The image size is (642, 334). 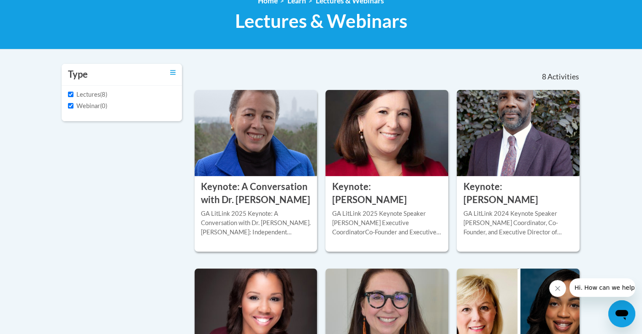 What do you see at coordinates (78, 74) in the screenshot?
I see `h3: Type` at bounding box center [78, 74].